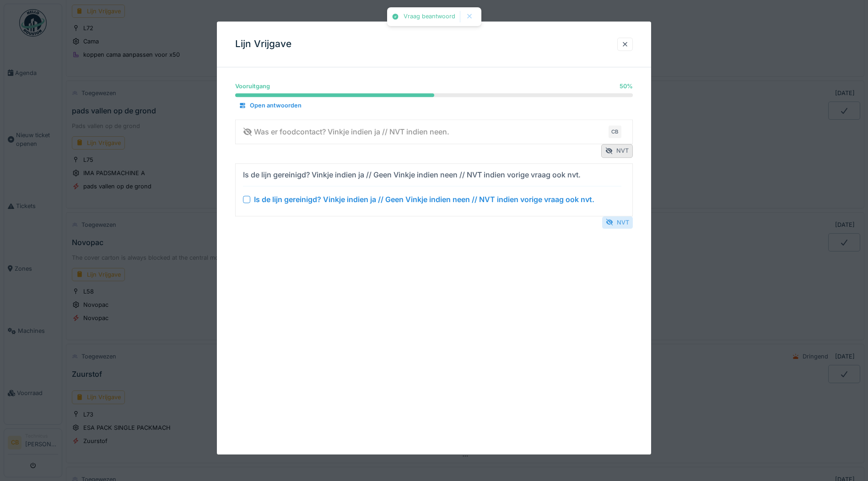 The height and width of the screenshot is (481, 868). What do you see at coordinates (434, 190) in the screenshot?
I see `summary: Is de lijn gereinigd? Vinkje indien ja // Geen Vinkje indien neen // NVT indien vorige vraag ook ...` at bounding box center [434, 190].